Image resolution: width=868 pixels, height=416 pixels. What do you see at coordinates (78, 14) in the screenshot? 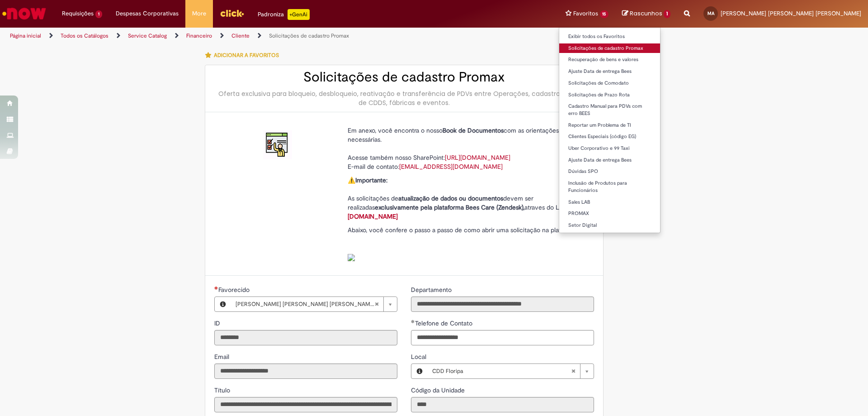
I see `span: Requisições` at bounding box center [78, 14].